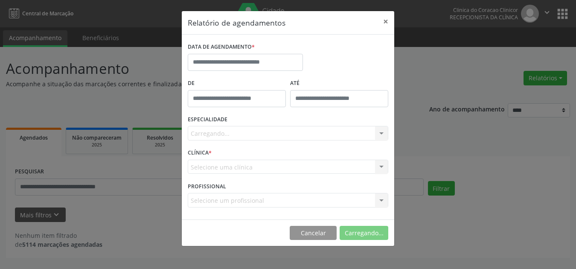  What do you see at coordinates (364, 233) in the screenshot?
I see `button: Carregando...` at bounding box center [364, 233].